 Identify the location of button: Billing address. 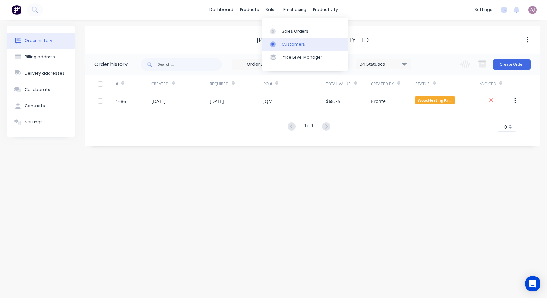
(41, 57).